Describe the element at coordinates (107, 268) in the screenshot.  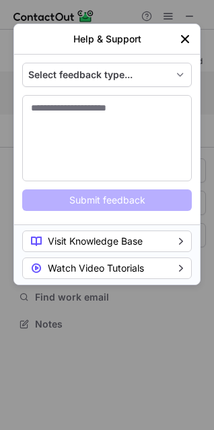
I see `button: Watch Video Tutorials` at that location.